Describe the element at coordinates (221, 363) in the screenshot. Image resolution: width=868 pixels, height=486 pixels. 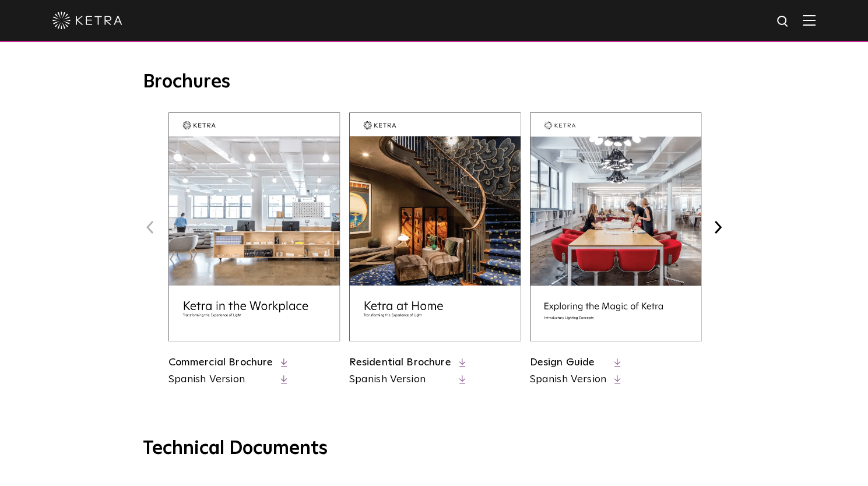
I see `a: Commercial Brochure` at that location.